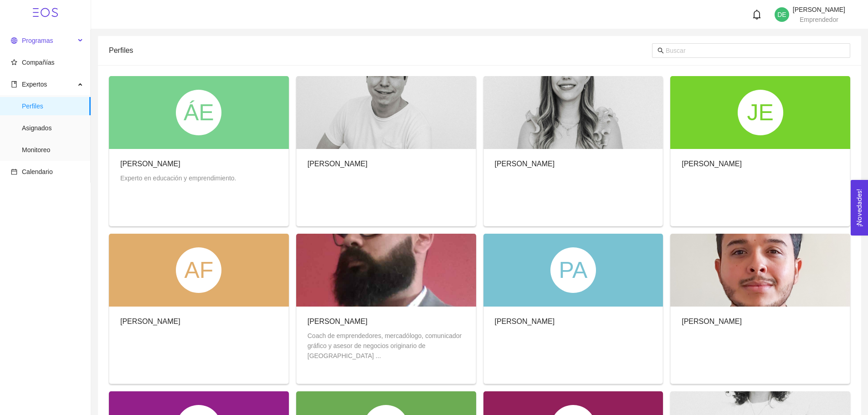  Describe the element at coordinates (14, 172) in the screenshot. I see `span: calendar` at that location.